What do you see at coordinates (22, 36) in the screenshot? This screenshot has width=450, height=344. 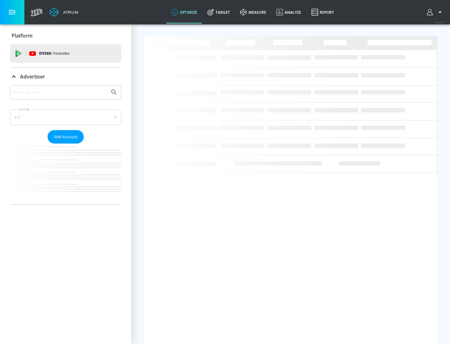 I see `p: Platform` at bounding box center [22, 36].